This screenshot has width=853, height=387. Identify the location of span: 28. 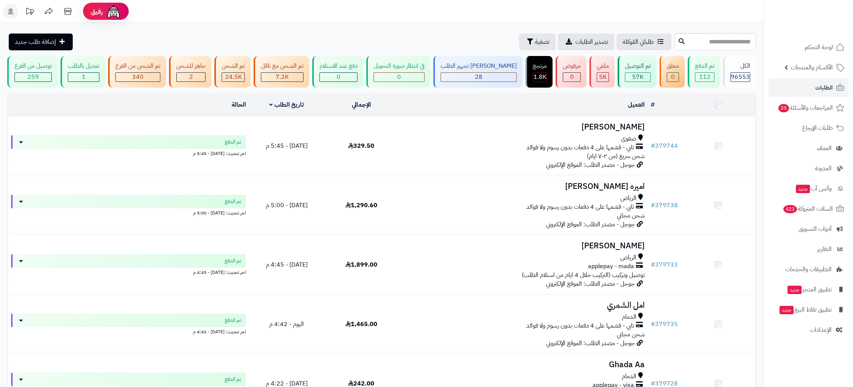
(479, 77).